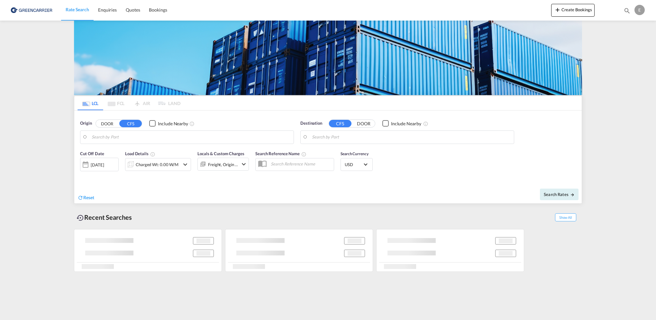 The height and width of the screenshot is (320, 656). Describe the element at coordinates (223, 164) in the screenshot. I see `div: Freight Origin Destinationicon-chevron-down` at that location.